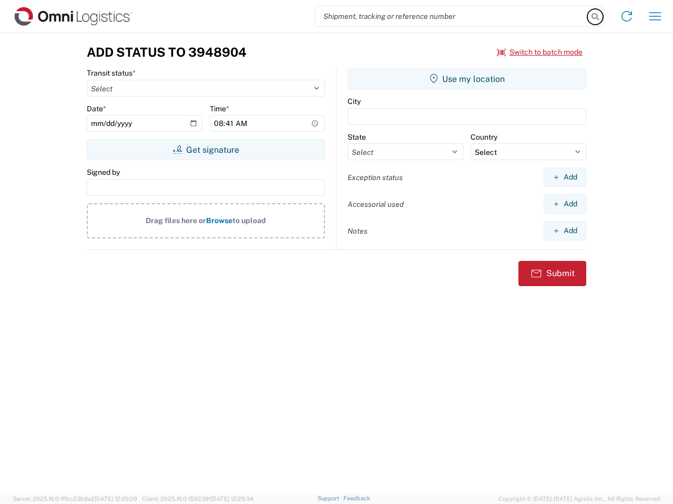 The height and width of the screenshot is (504, 673). I want to click on label: Time, so click(219, 109).